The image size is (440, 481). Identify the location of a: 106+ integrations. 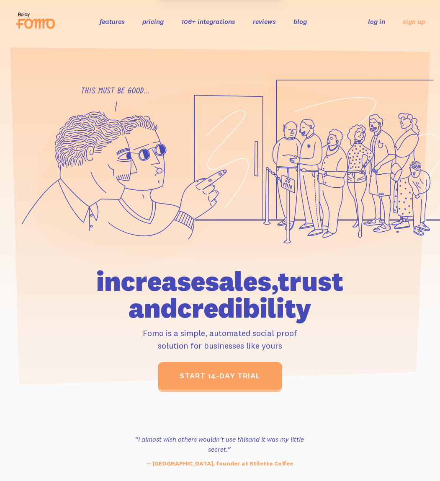
(208, 21).